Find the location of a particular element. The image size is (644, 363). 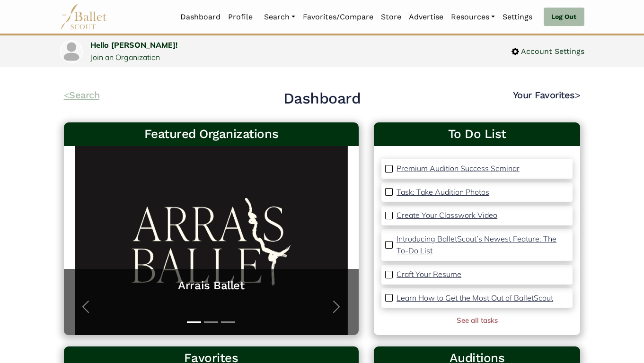

a: Profile is located at coordinates (240, 17).